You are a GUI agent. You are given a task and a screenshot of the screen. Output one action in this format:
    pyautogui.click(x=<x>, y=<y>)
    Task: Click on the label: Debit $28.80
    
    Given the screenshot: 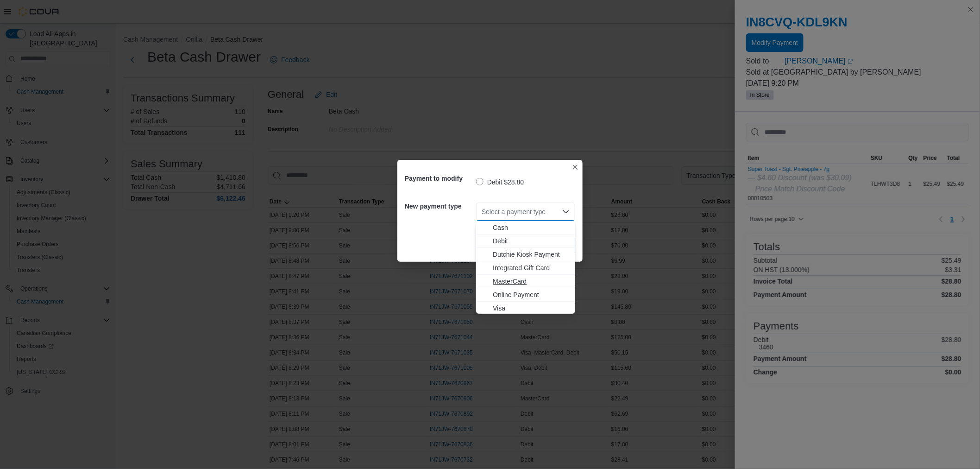 What is the action you would take?
    pyautogui.click(x=499, y=182)
    